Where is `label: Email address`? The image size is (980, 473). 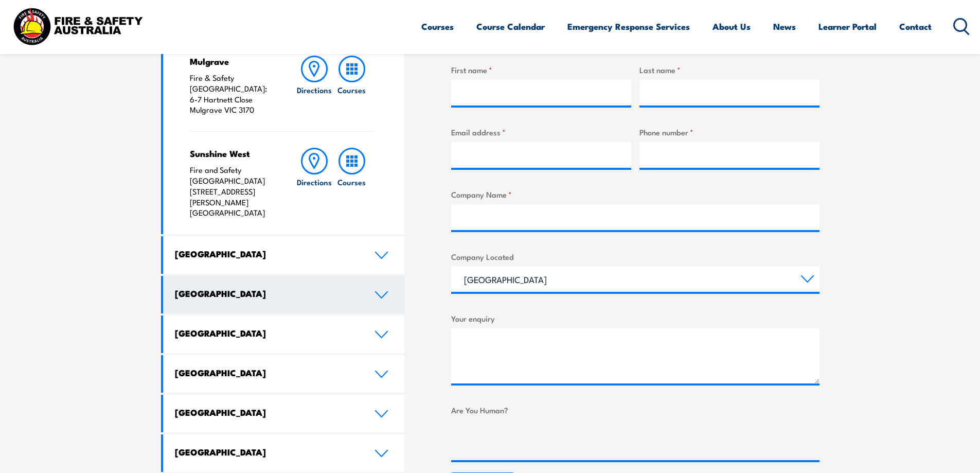 label: Email address is located at coordinates (541, 132).